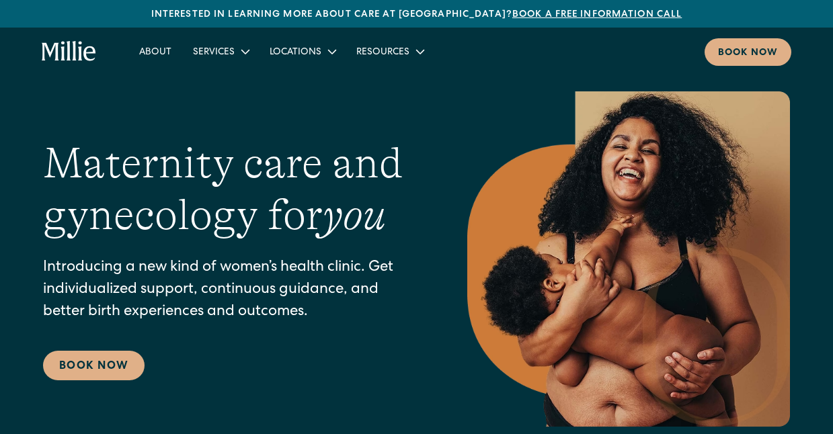 The width and height of the screenshot is (833, 434). Describe the element at coordinates (155, 51) in the screenshot. I see `a: About` at that location.